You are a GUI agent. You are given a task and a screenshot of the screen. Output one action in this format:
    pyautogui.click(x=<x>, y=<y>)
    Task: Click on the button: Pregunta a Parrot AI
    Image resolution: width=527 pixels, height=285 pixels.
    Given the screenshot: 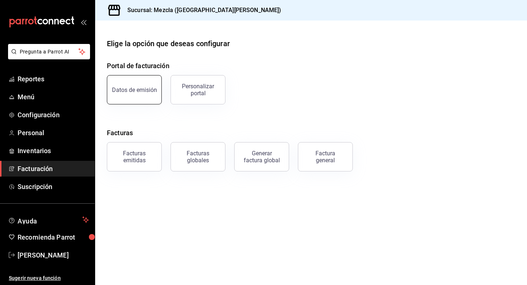 What is the action you would take?
    pyautogui.click(x=49, y=52)
    